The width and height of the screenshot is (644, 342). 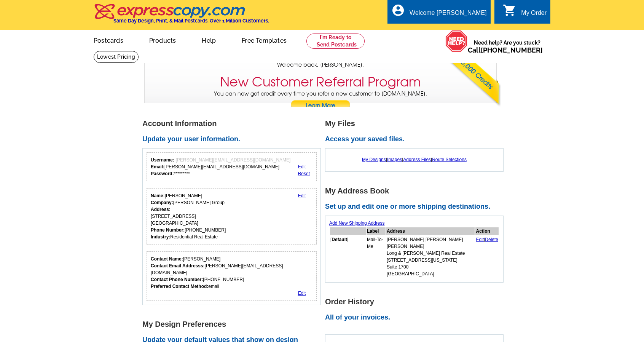 I want to click on div: My Order, so click(x=533, y=15).